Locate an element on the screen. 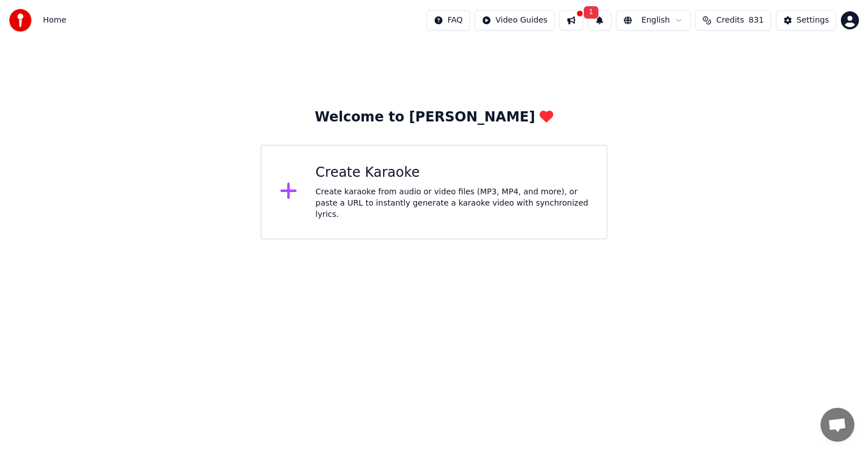 The image size is (868, 453). div: Settings is located at coordinates (813, 21).